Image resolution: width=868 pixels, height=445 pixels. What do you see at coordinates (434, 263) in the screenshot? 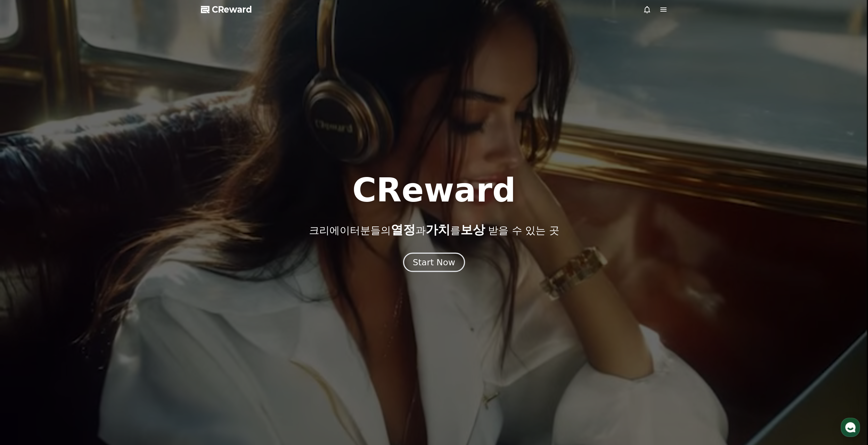
I see `a: Start Now` at bounding box center [434, 263].